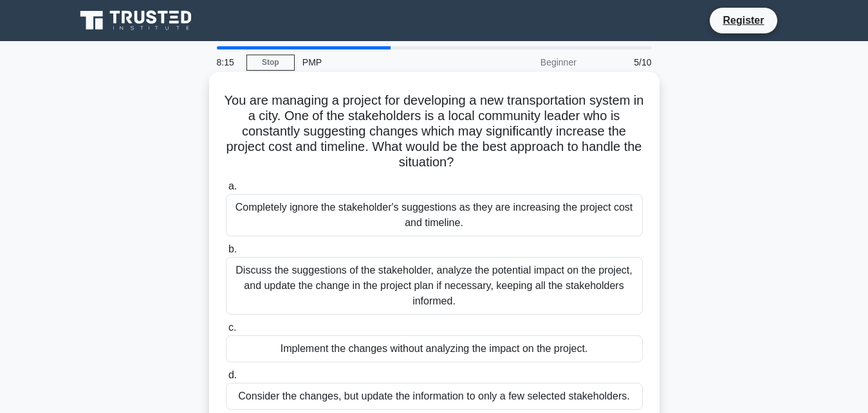  I want to click on div: Completely ignore the stakeholder's suggestions as they are increasing the project cost and timel..., so click(434, 215).